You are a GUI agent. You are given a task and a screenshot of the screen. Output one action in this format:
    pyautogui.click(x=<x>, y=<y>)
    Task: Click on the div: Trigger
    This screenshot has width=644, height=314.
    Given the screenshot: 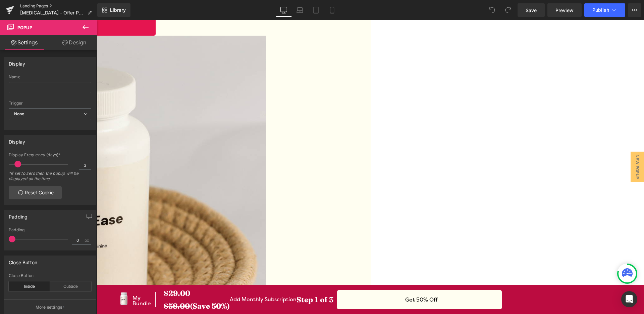 What is the action you would take?
    pyautogui.click(x=50, y=103)
    